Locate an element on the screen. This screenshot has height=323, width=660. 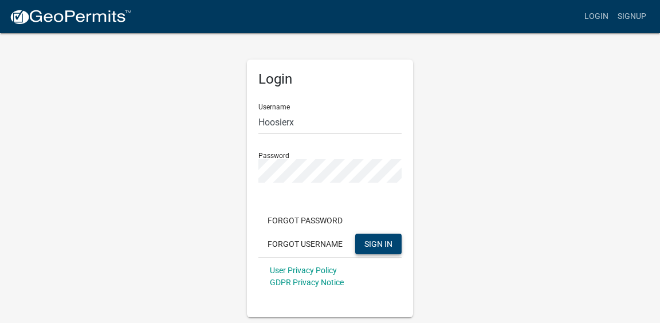
button: Forgot Password is located at coordinates (305, 221).